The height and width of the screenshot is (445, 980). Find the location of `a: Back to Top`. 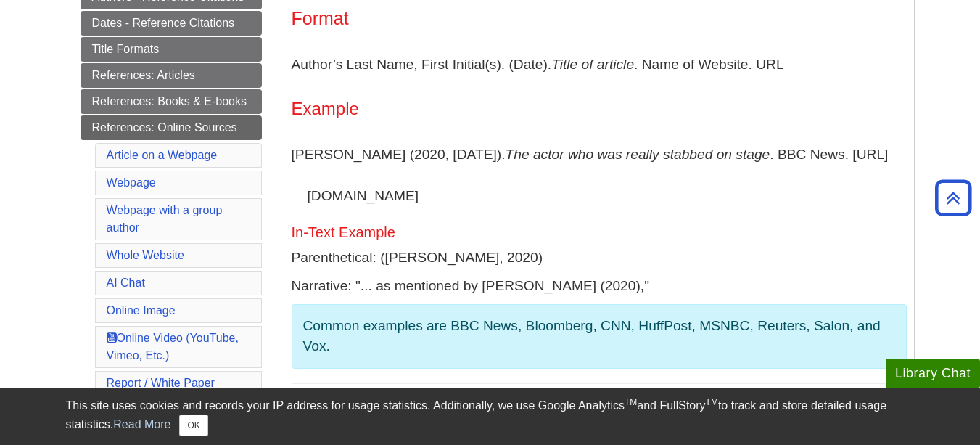

a: Back to Top is located at coordinates (953, 198).